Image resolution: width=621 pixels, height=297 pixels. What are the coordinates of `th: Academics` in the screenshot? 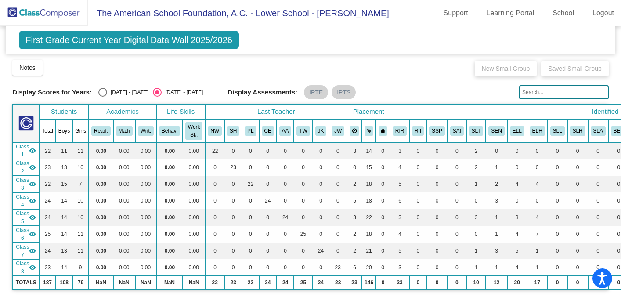 It's located at (123, 112).